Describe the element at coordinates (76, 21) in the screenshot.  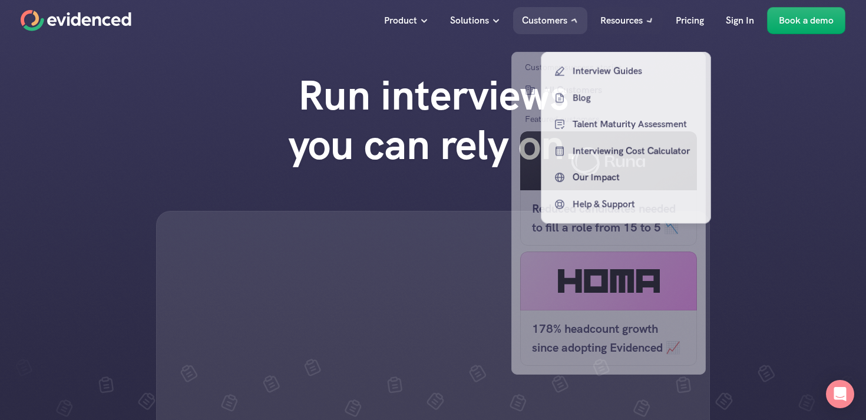
I see `a: Home` at that location.